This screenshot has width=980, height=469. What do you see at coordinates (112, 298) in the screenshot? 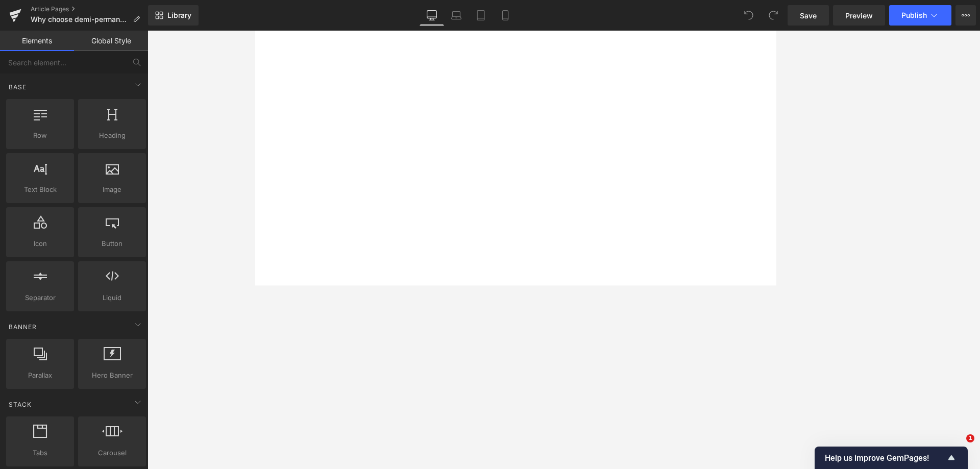
I see `span: Liquid` at bounding box center [112, 298].